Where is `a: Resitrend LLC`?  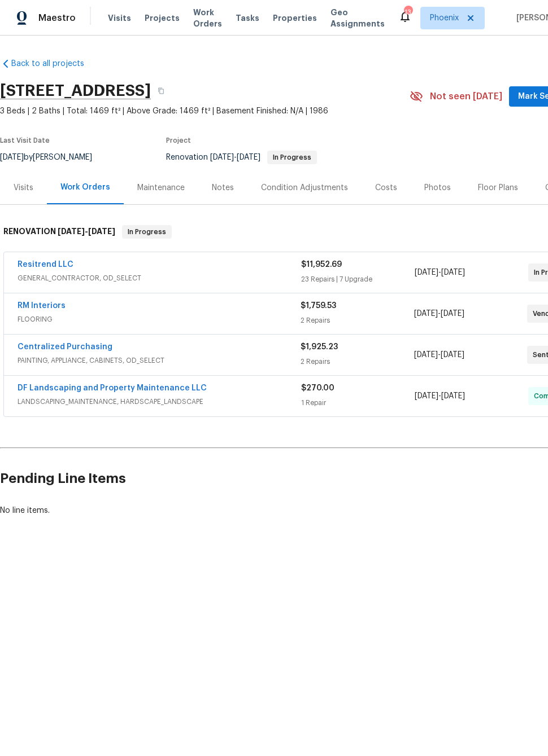 a: Resitrend LLC is located at coordinates (45, 265).